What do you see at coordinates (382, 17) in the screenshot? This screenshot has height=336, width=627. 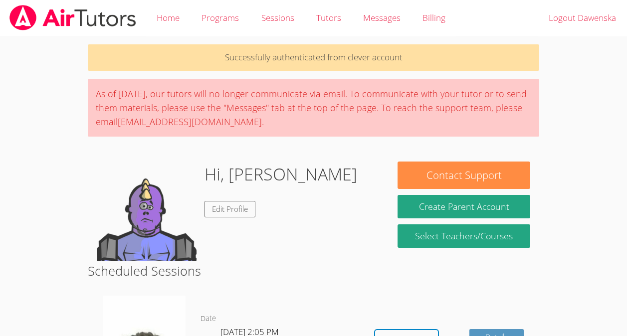 I see `span: Messages` at bounding box center [382, 17].